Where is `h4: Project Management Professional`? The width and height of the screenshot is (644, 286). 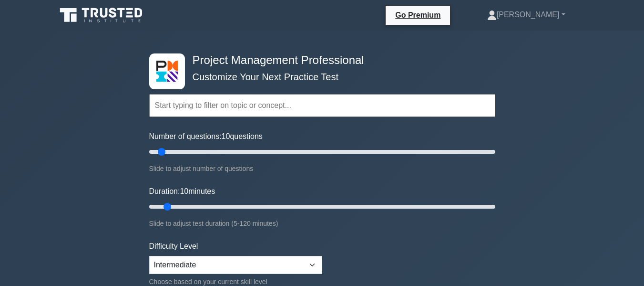
h4: Project Management Professional is located at coordinates (319, 60).